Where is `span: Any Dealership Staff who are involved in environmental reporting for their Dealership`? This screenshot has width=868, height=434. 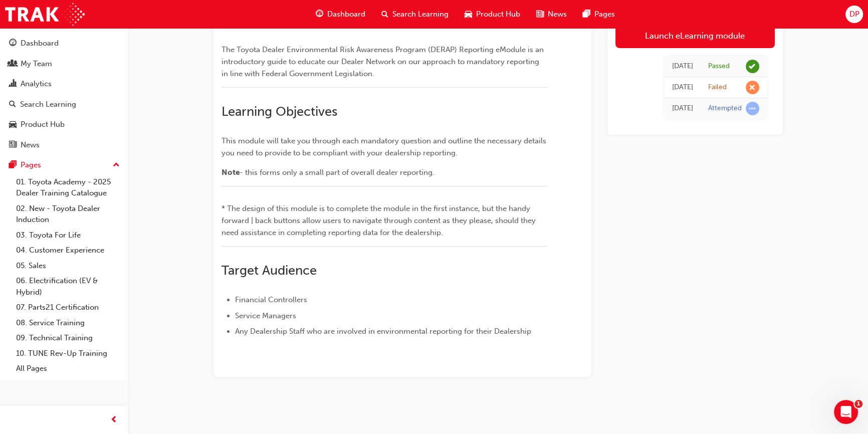 span: Any Dealership Staff who are involved in environmental reporting for their Dealership is located at coordinates (383, 331).